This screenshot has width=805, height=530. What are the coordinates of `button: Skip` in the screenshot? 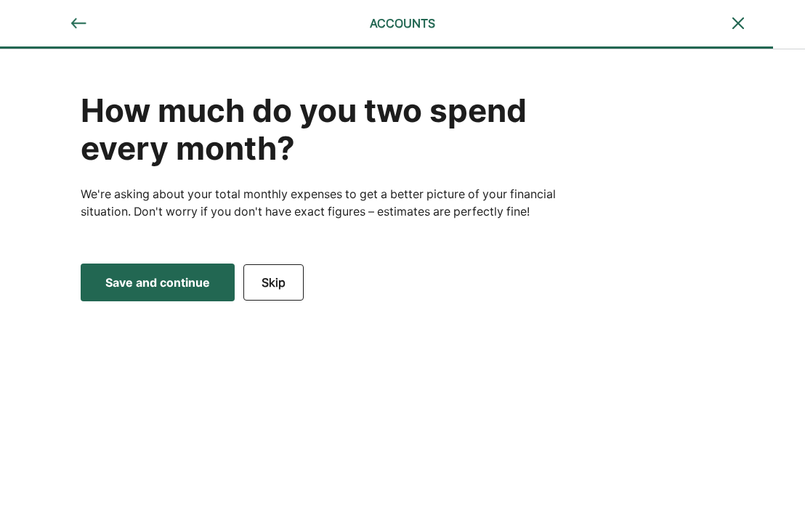 It's located at (273, 282).